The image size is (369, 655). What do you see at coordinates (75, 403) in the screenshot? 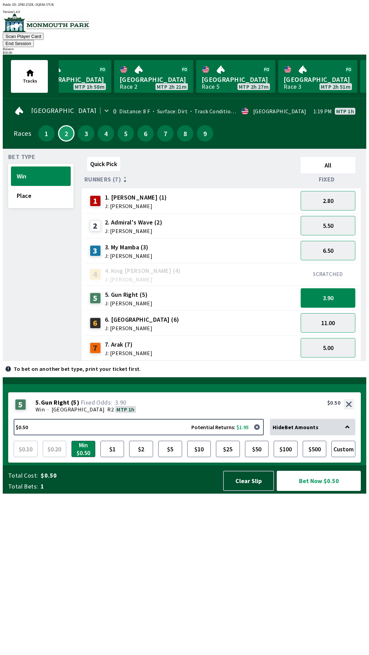
I see `span: ( 5 )` at bounding box center [75, 403].